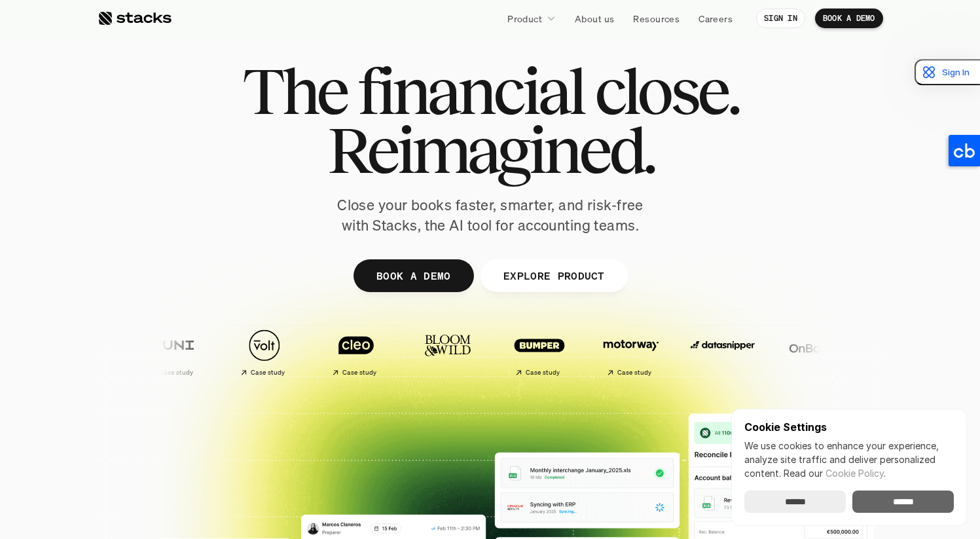 The image size is (980, 539). I want to click on span: financial, so click(470, 91).